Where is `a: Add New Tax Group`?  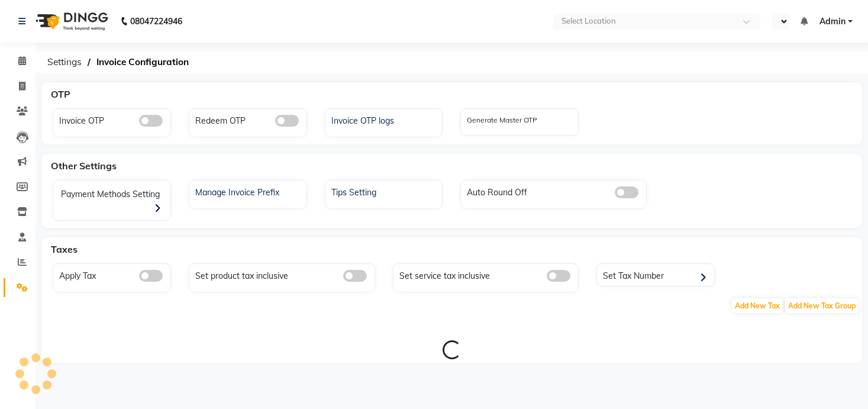
a: Add New Tax Group is located at coordinates (822, 305).